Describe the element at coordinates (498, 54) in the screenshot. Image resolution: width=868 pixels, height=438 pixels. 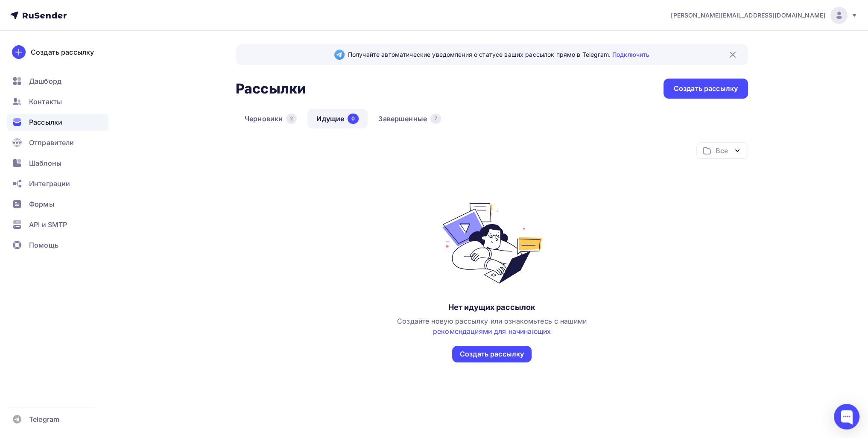
I see `span: Получайте автоматические уведомления о статусе ваших рассылок прямо в Telegram.` at that location.